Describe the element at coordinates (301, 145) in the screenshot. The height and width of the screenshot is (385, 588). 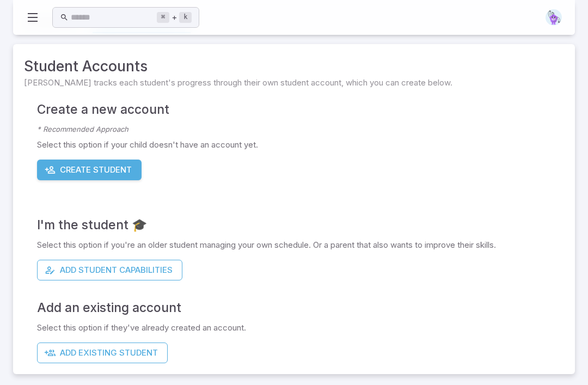
I see `p: Select this option if your child doesn't have an account yet.` at that location.